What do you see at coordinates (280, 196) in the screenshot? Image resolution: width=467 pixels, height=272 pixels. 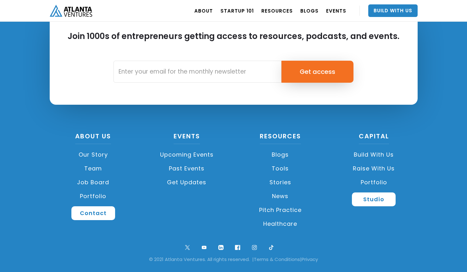 I see `a: News` at bounding box center [280, 196].